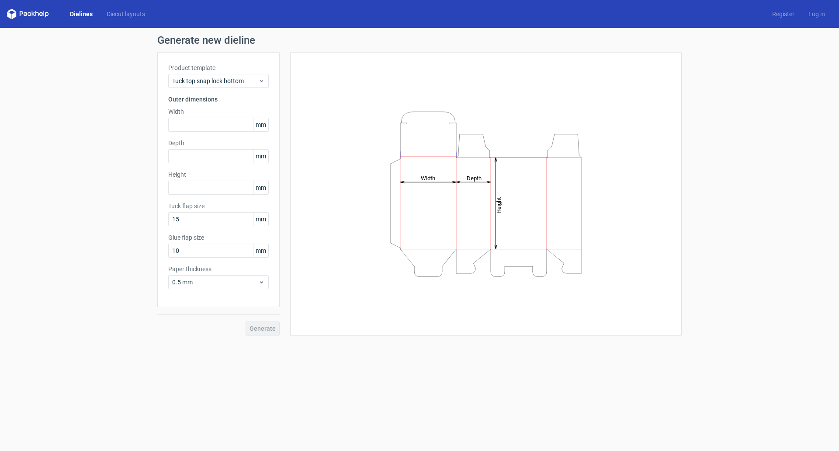 The height and width of the screenshot is (451, 839). I want to click on h1: Generate new dieline, so click(420, 40).